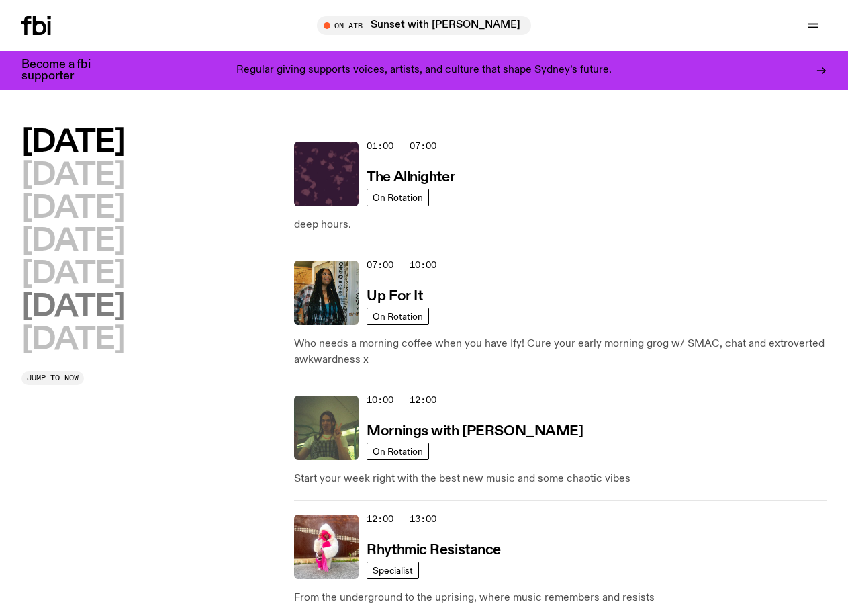 The height and width of the screenshot is (616, 848). Describe the element at coordinates (326, 547) in the screenshot. I see `a: Attu crouches on gravel in front of a brown wall. They are wearing a white fur coat with a hood, ...` at that location.